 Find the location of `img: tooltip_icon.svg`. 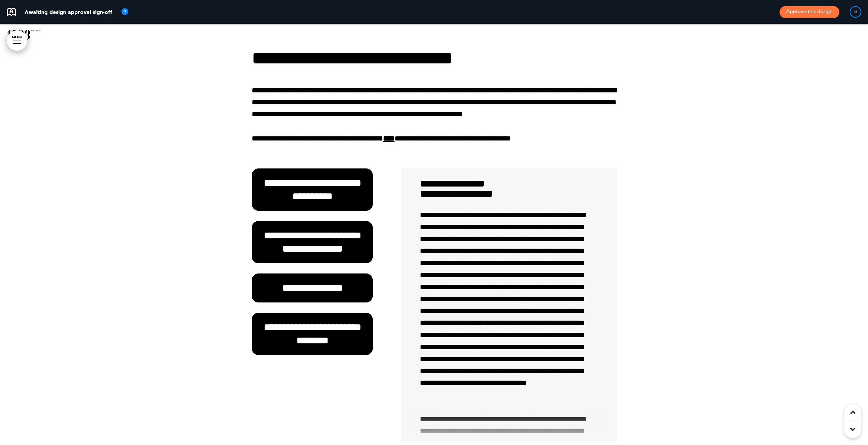

img: tooltip_icon.svg is located at coordinates (125, 12).